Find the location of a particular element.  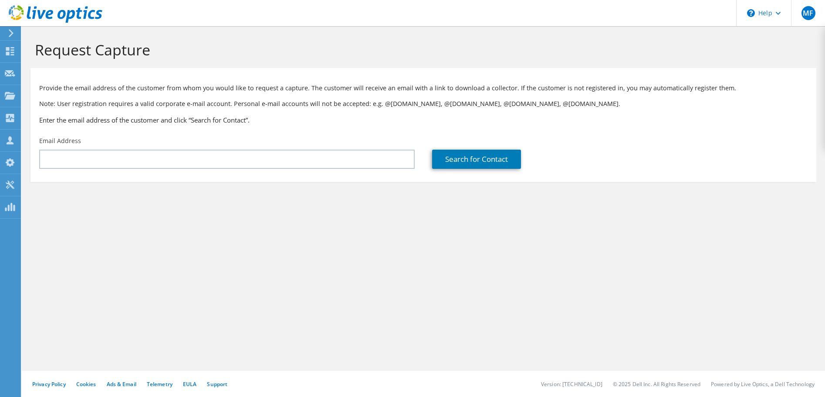

a: EULA is located at coordinates (190, 384).